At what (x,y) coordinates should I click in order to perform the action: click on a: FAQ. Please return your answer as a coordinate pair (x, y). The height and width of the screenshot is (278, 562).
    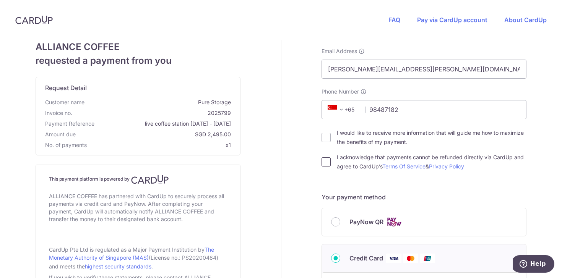
    Looking at the image, I should click on (394, 20).